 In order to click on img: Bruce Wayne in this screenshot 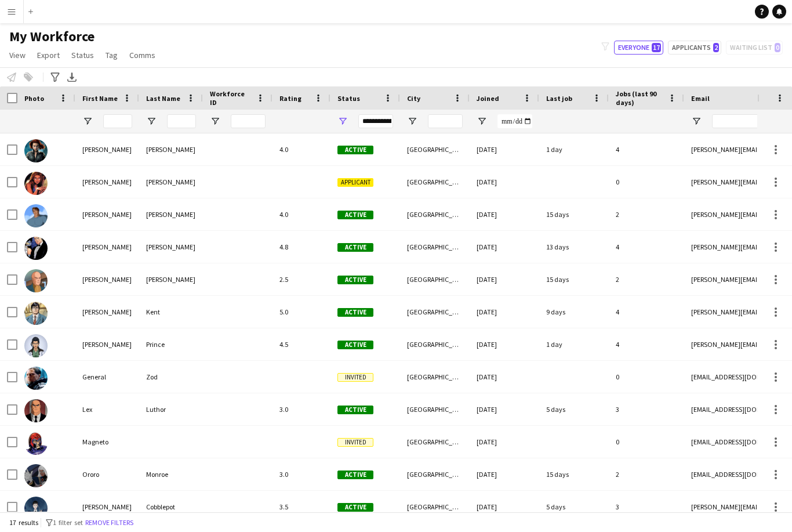, I will do `click(36, 248)`.